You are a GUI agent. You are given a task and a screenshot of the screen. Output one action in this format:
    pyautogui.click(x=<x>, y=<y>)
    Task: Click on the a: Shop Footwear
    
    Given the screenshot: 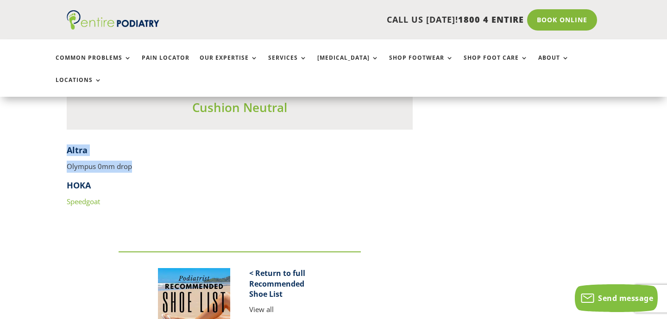 What is the action you would take?
    pyautogui.click(x=421, y=64)
    